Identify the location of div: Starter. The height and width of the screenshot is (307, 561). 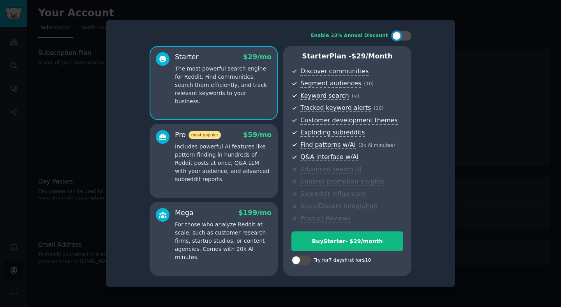
(187, 57).